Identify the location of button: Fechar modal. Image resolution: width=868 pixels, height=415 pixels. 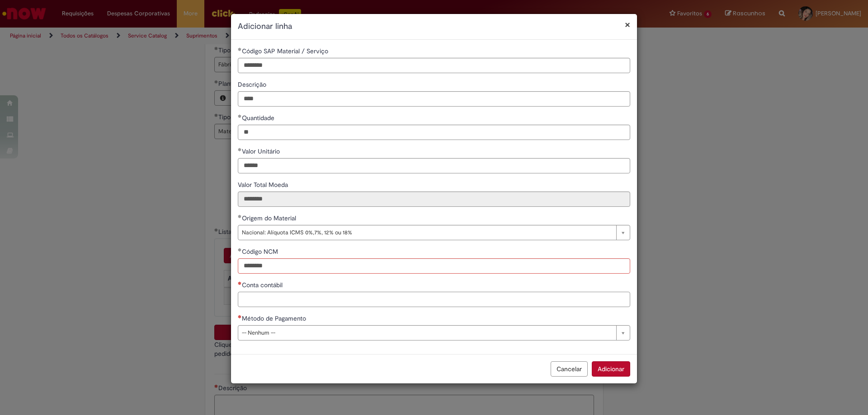
(628, 25).